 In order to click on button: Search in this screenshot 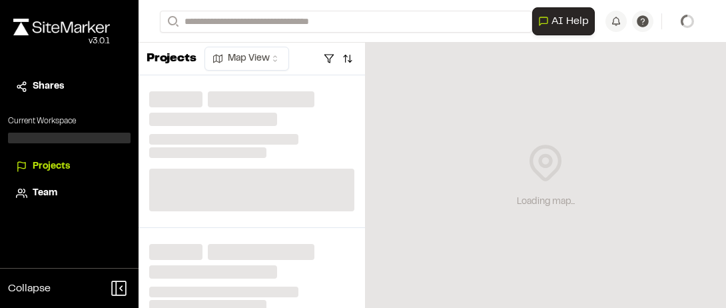, I will do `click(172, 21)`.